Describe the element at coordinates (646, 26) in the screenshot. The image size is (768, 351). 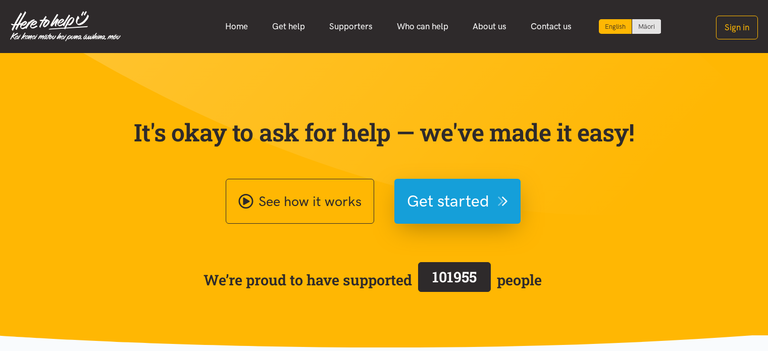
I see `a: Switch to Te Reo Māori` at that location.